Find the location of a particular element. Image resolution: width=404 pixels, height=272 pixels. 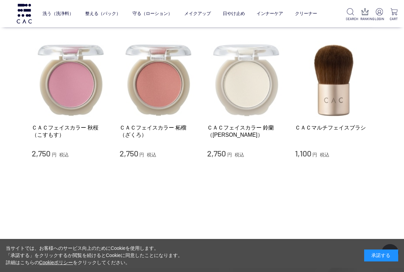

a: 守る（ローション） is located at coordinates (152, 14).